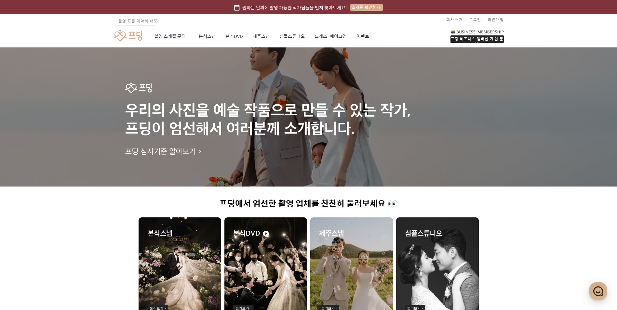 The height and width of the screenshot is (310, 617). I want to click on a: 설정, so click(104, 214).